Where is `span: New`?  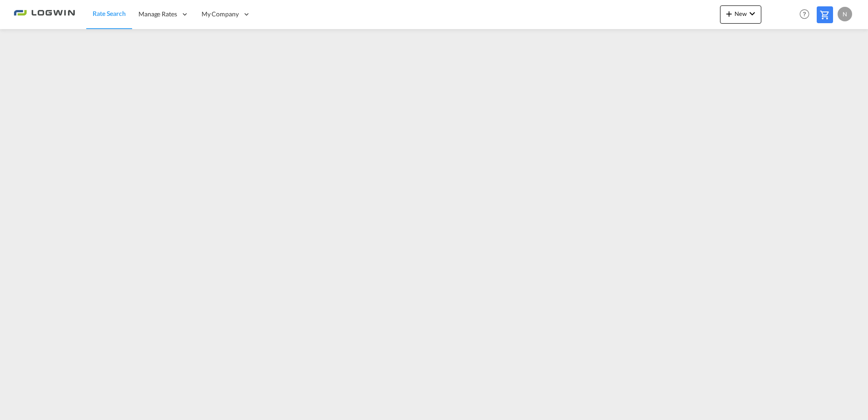
span: New is located at coordinates (741, 14).